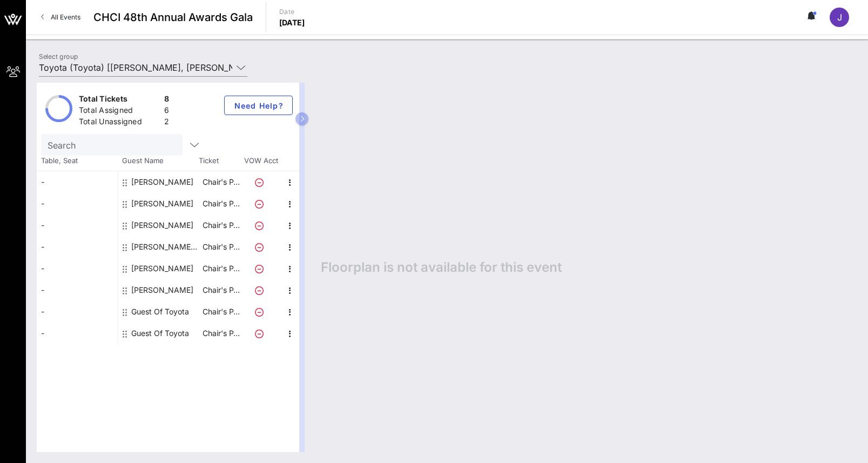 This screenshot has width=868, height=463. What do you see at coordinates (66, 17) in the screenshot?
I see `span: All Events` at bounding box center [66, 17].